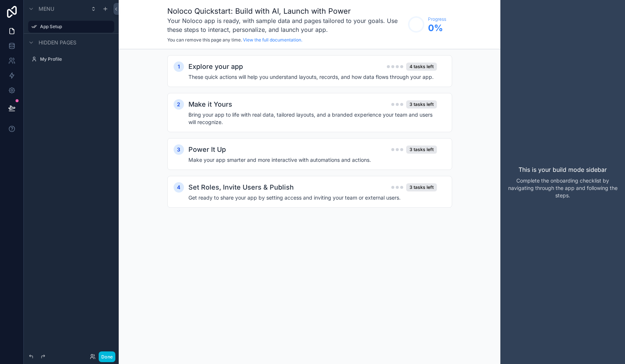 This screenshot has height=364, width=625. What do you see at coordinates (273, 40) in the screenshot?
I see `a: View the full documentation.` at bounding box center [273, 40].